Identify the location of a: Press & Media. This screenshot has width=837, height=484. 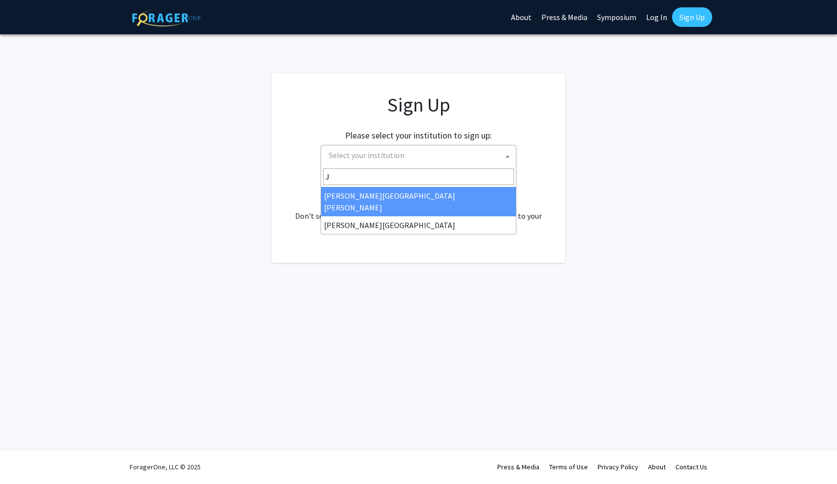
(518, 467).